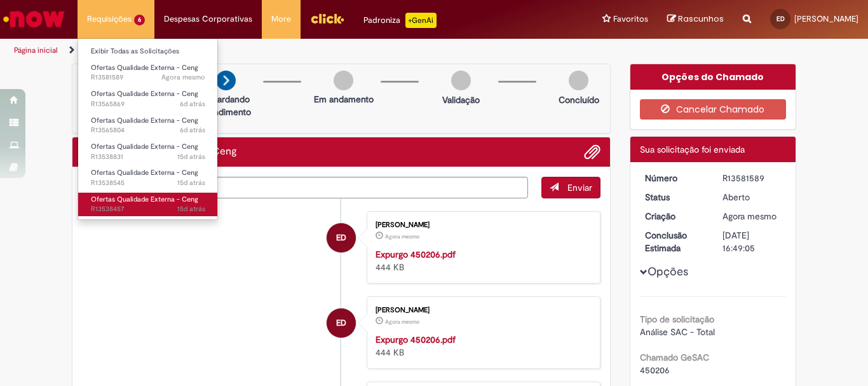 The height and width of the screenshot is (386, 868). Describe the element at coordinates (225, 105) in the screenshot. I see `p: Aguardando atendimento` at that location.